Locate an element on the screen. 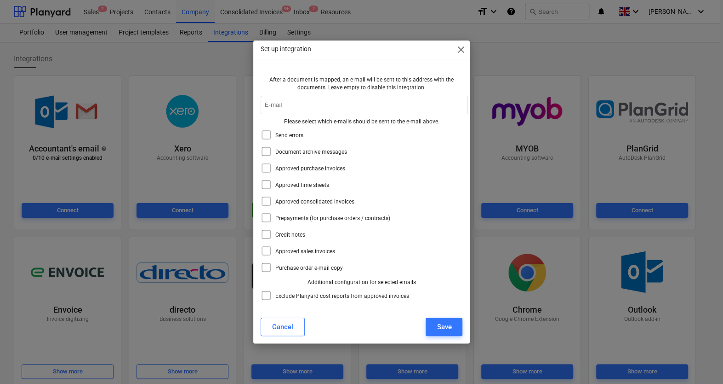 This screenshot has width=723, height=384. div: Save is located at coordinates (444, 327).